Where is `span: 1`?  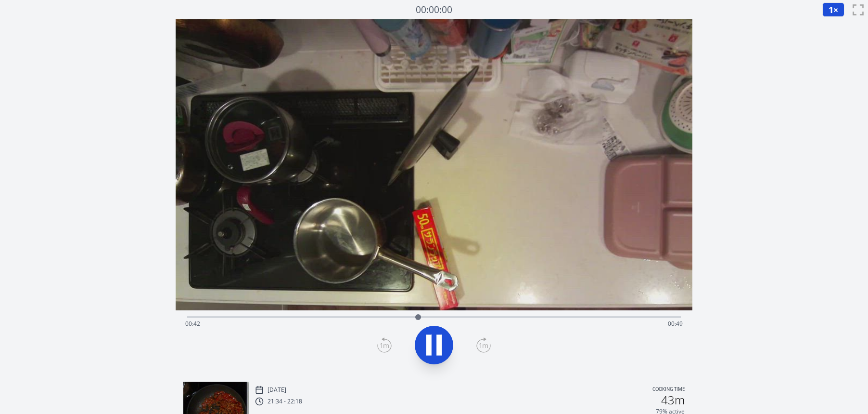 span: 1 is located at coordinates (831, 10).